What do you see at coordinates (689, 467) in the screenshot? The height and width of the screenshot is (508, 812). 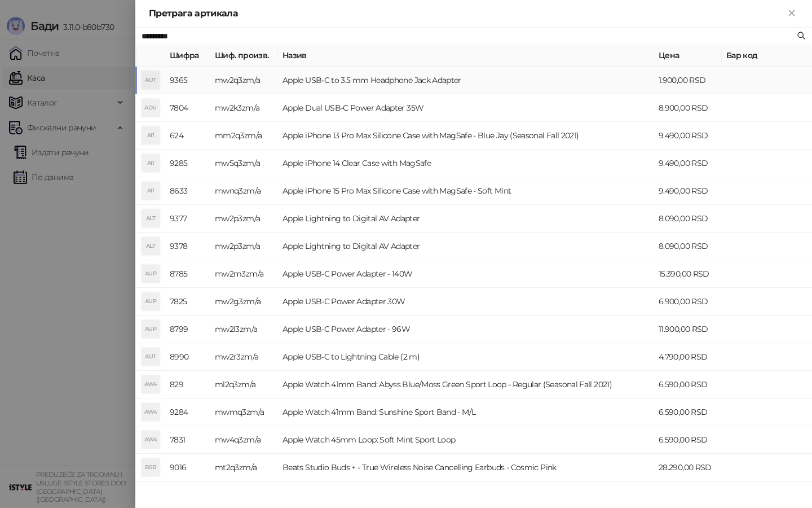 I see `td: 28.290,00 RSD` at bounding box center [689, 467].